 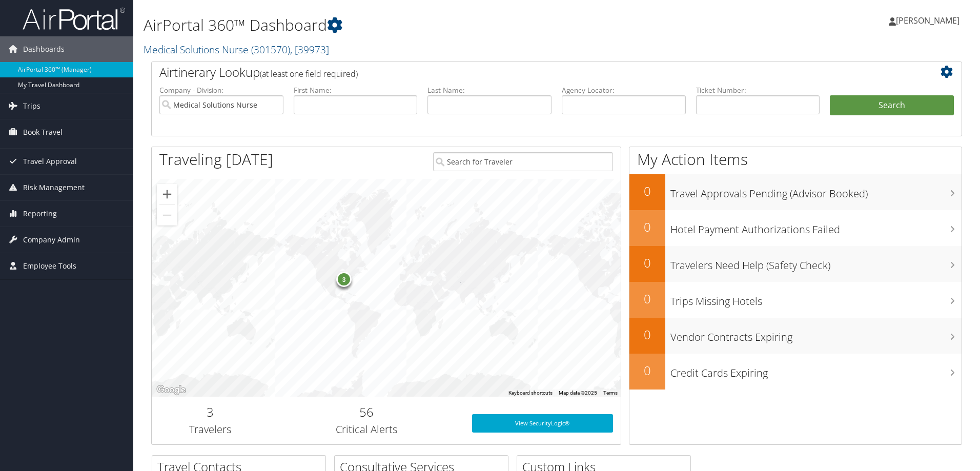 What do you see at coordinates (816, 335) in the screenshot?
I see `h3: Vendor Contracts Expiring` at bounding box center [816, 335].